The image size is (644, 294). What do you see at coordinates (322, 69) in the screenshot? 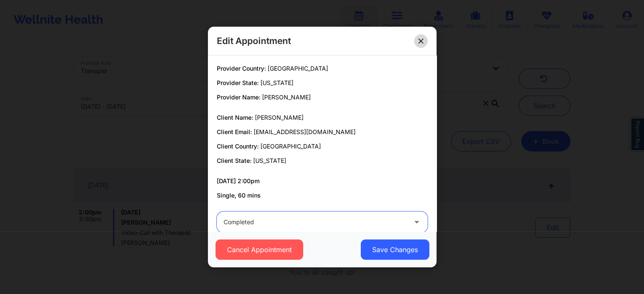
I see `p: Provider Country:` at bounding box center [322, 69].